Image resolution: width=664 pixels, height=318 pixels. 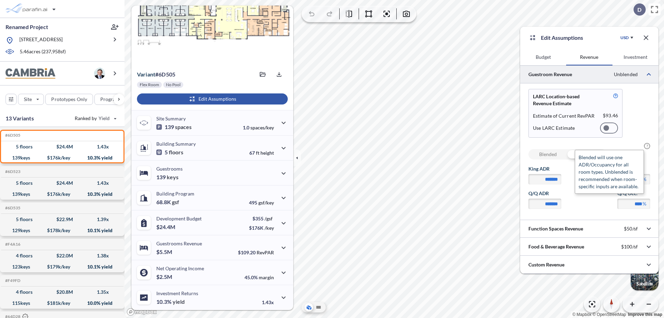 I want to click on button: Revenue, so click(x=589, y=57).